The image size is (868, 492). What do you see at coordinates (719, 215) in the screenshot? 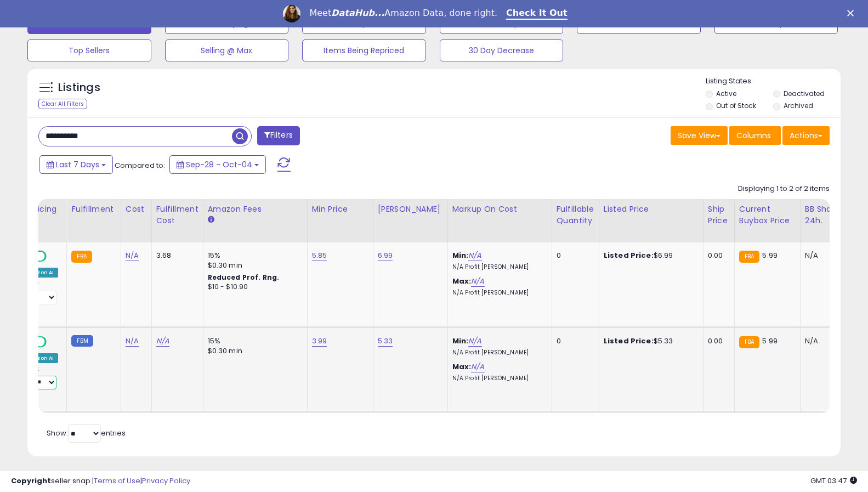
I see `div: Ship Price` at bounding box center [719, 215].